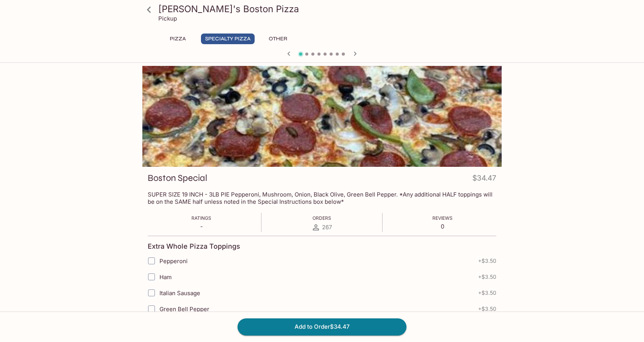 This screenshot has height=342, width=644. What do you see at coordinates (180, 293) in the screenshot?
I see `span: Italian Sausage` at bounding box center [180, 293].